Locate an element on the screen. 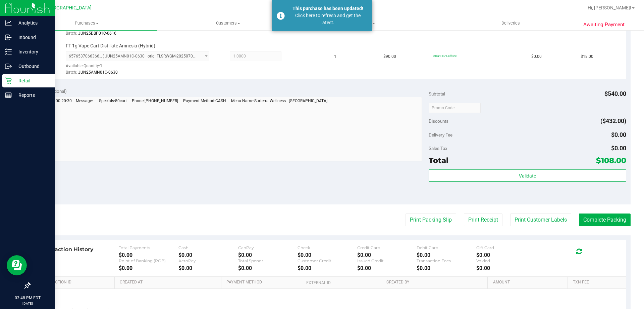 The width and height of the screenshot is (644, 309). inline-svg: Inbound is located at coordinates (8, 37).